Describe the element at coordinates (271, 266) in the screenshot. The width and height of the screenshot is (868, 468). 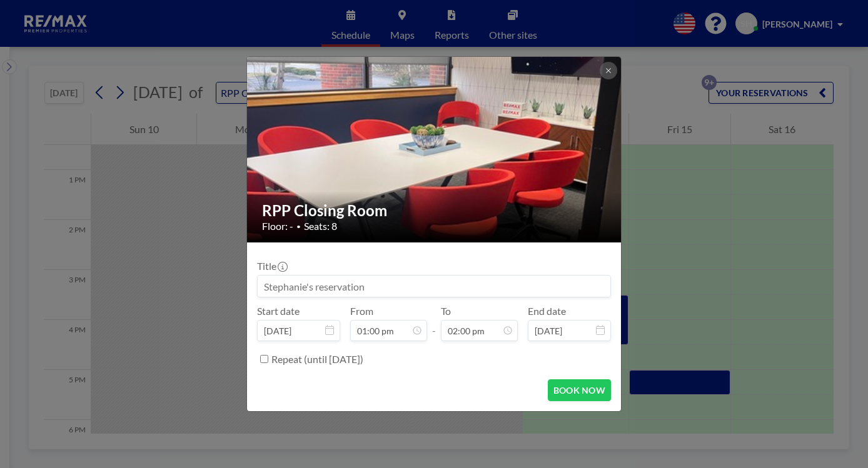
I see `label: Title` at that location.